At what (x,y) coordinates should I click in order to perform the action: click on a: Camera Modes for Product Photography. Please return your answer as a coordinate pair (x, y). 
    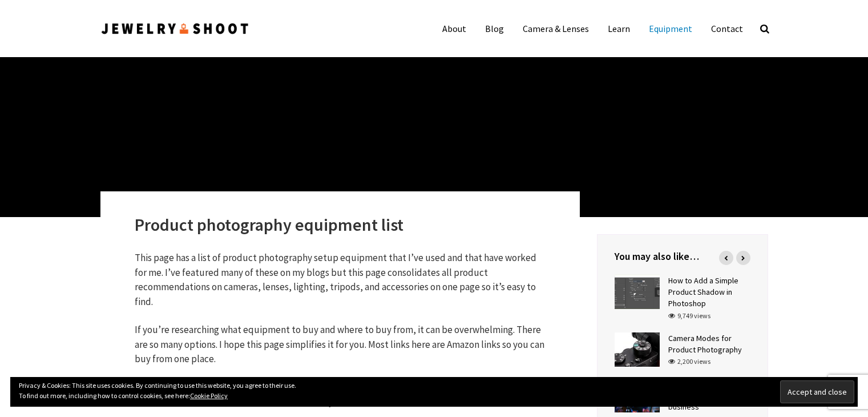
    Looking at the image, I should click on (705, 344).